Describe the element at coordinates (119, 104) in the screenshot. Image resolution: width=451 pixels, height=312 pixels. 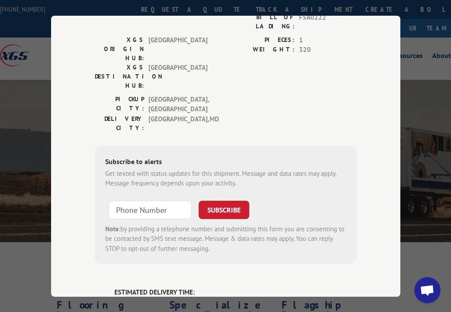
I see `label: PICKUP CITY:` at that location.